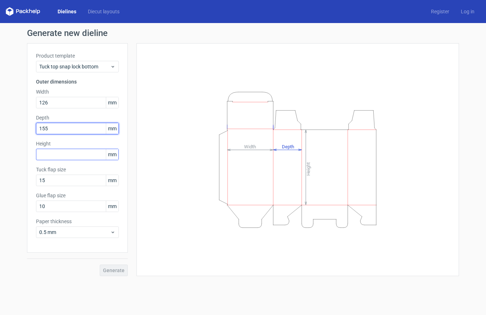 The image size is (486, 315). What do you see at coordinates (77, 144) in the screenshot?
I see `label: Height` at bounding box center [77, 144].